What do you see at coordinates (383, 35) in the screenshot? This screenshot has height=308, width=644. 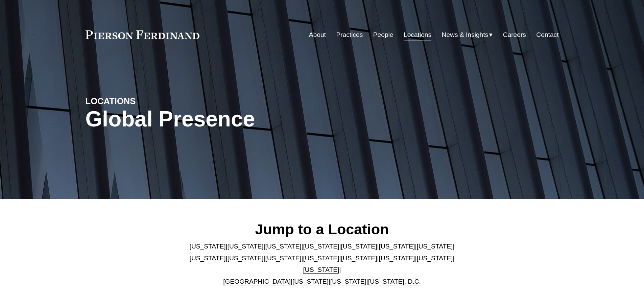 I see `a: People` at bounding box center [383, 35].